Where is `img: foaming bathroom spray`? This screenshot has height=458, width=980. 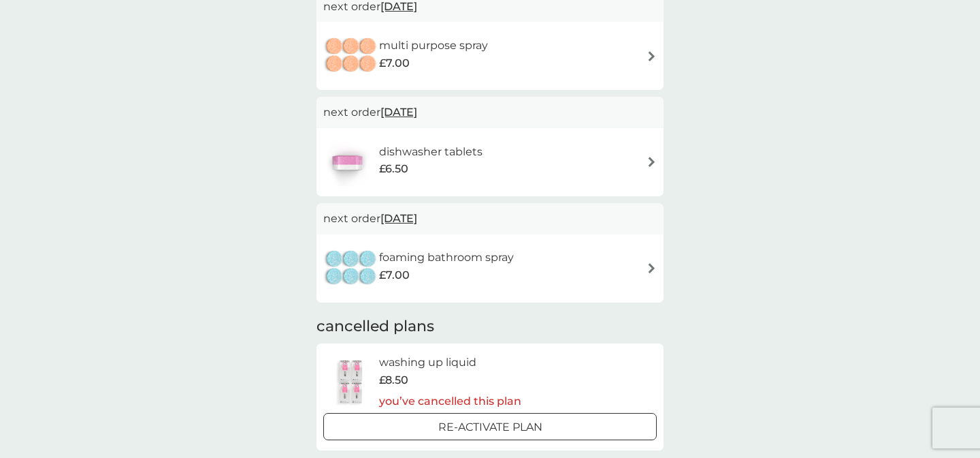 img: foaming bathroom spray is located at coordinates (351, 269).